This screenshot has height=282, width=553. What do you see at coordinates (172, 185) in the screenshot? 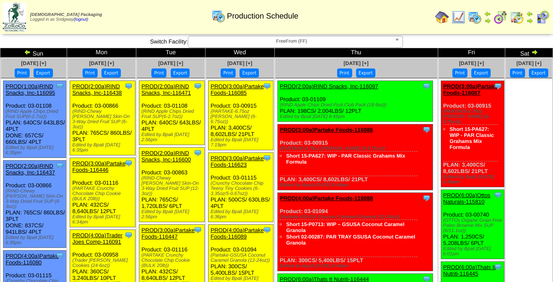
I see `div: Product: 03-00863 PLAN: 765CS / 1,720LBS / 6PLT` at bounding box center [172, 185].